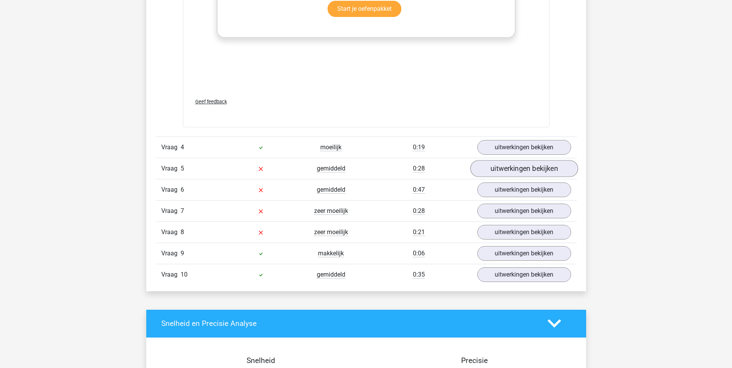 Image resolution: width=732 pixels, height=368 pixels. I want to click on span: 7, so click(182, 211).